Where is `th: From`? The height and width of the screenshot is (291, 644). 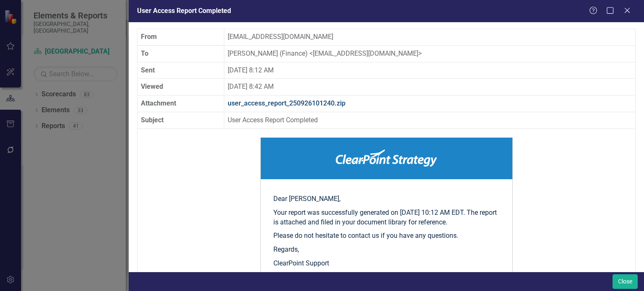
th: From is located at coordinates (181, 37).